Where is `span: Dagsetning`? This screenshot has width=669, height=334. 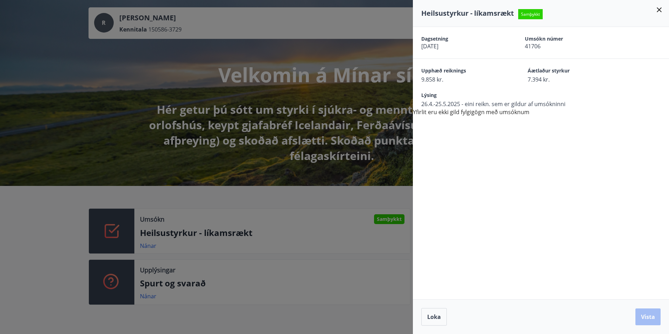
span: Dagsetning is located at coordinates (460, 39).